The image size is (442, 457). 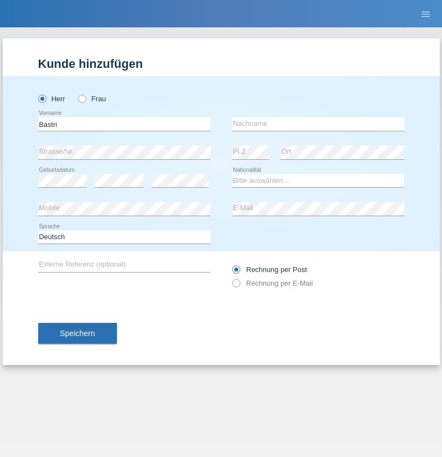 What do you see at coordinates (52, 98) in the screenshot?
I see `label: Herr` at bounding box center [52, 98].